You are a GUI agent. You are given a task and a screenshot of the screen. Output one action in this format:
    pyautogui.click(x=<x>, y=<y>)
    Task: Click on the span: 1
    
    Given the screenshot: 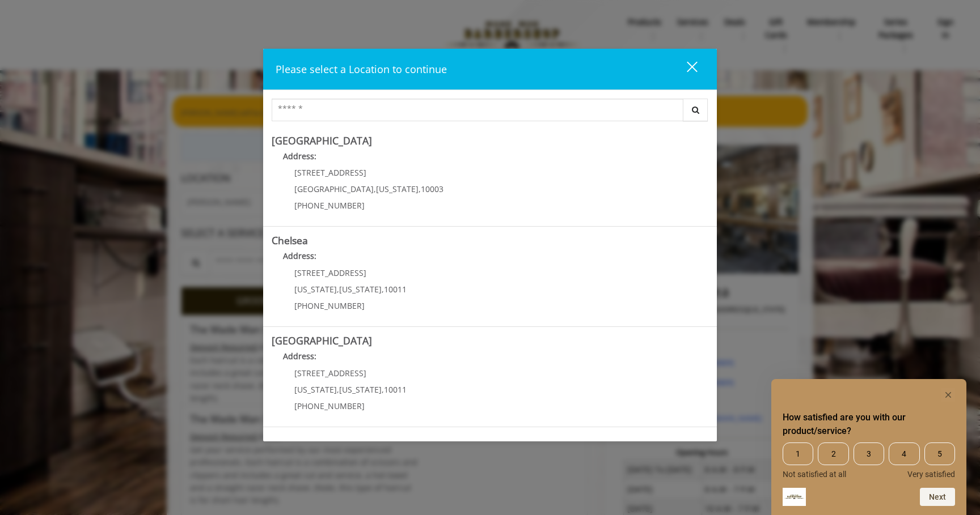 What is the action you would take?
    pyautogui.click(x=797, y=454)
    